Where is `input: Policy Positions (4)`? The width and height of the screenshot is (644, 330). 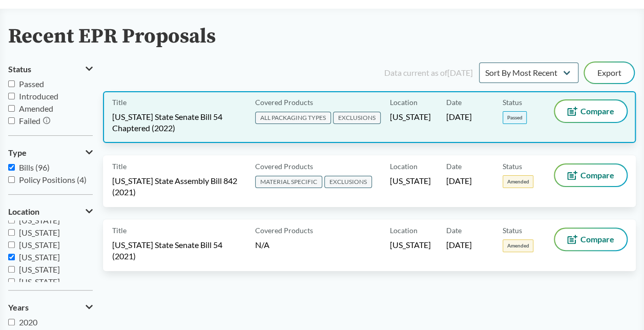
input: Policy Positions (4) is located at coordinates (11, 179).